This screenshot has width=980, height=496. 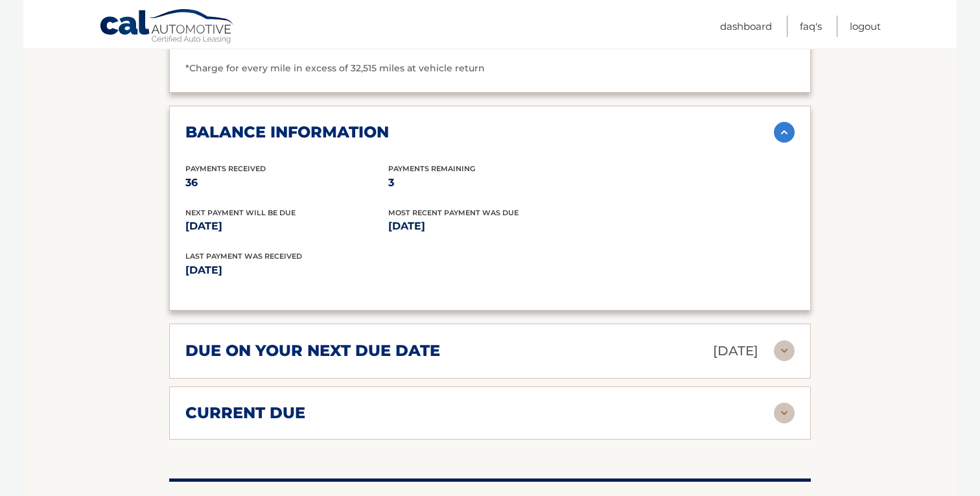 I want to click on span: Payments Remaining, so click(x=432, y=168).